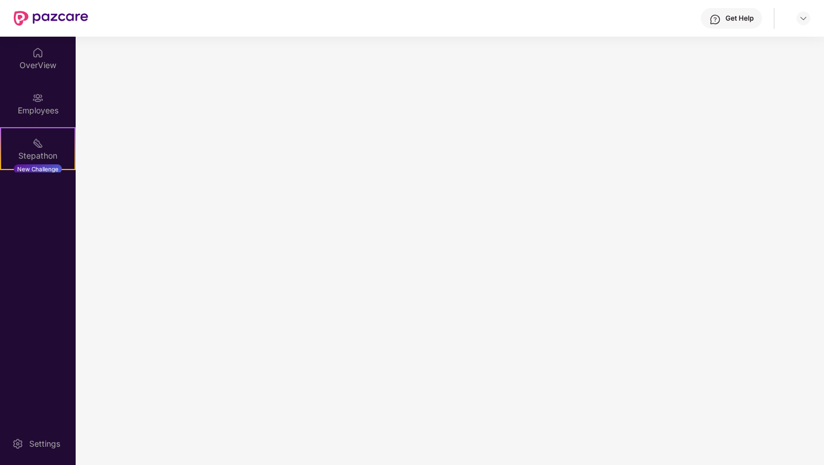 The width and height of the screenshot is (824, 465). I want to click on img: svg+xml;base64,PHN2ZyBpZD0iRW1wbG95ZWVzIiB4bWxucz0iaHR0cDovL3d3dy53My5vcmcvMjAwMC9zdmciIHdpZHRoPS..., so click(38, 98).